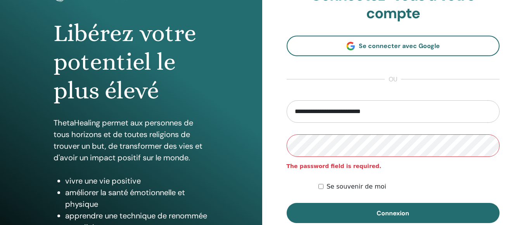  I want to click on p: ThetaHealing permet aux personnes de tous horizons et de toutes religions de trouver un but, de t..., so click(131, 140).